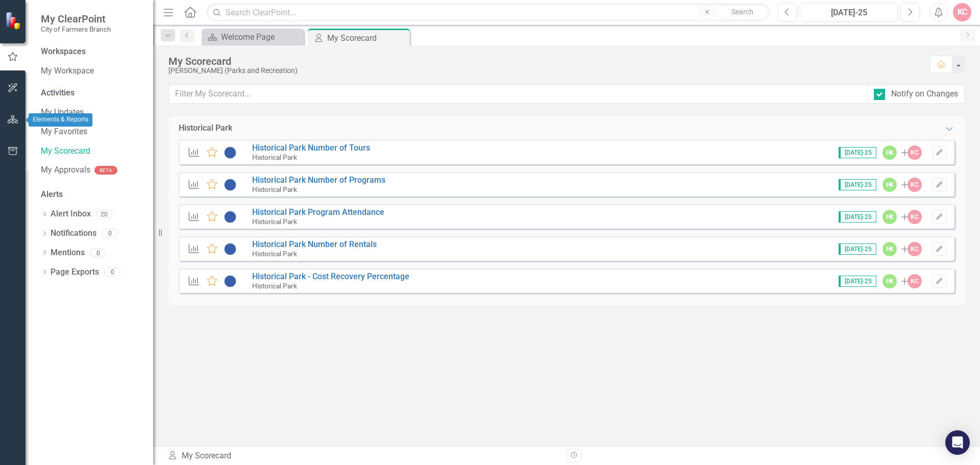 This screenshot has height=465, width=980. Describe the element at coordinates (315, 244) in the screenshot. I see `a: Historical Park Number of Rentals` at that location.